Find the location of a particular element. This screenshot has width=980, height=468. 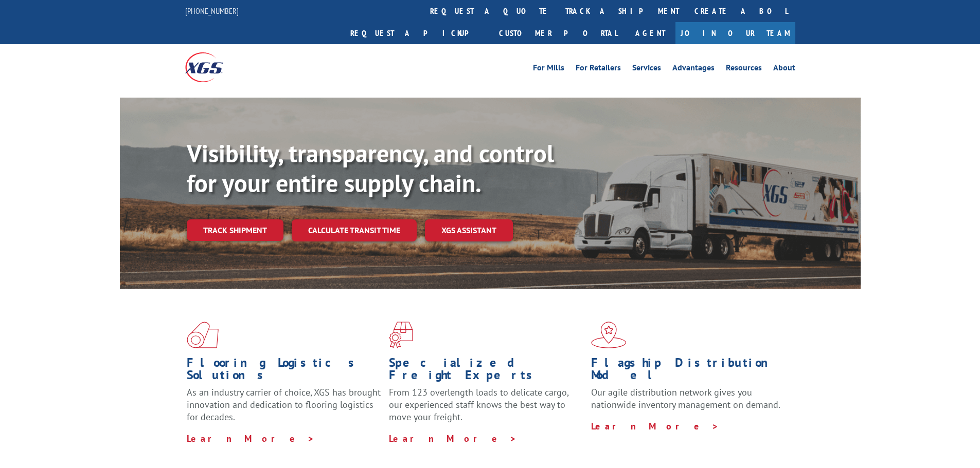

a: Services is located at coordinates (647, 70).